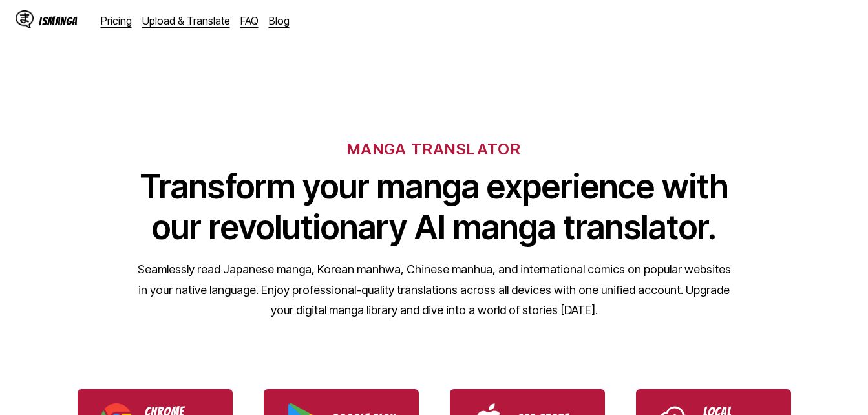 The width and height of the screenshot is (868, 415). I want to click on div: IsManga, so click(58, 21).